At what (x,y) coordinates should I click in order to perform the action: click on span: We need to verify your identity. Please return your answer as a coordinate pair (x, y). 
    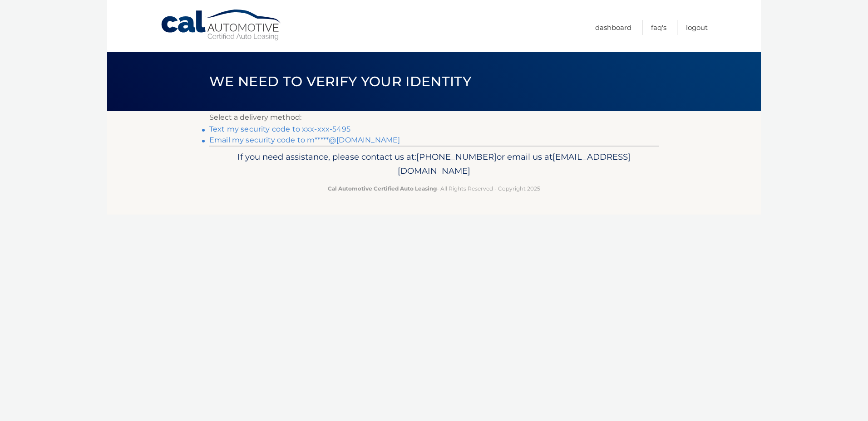
    Looking at the image, I should click on (340, 81).